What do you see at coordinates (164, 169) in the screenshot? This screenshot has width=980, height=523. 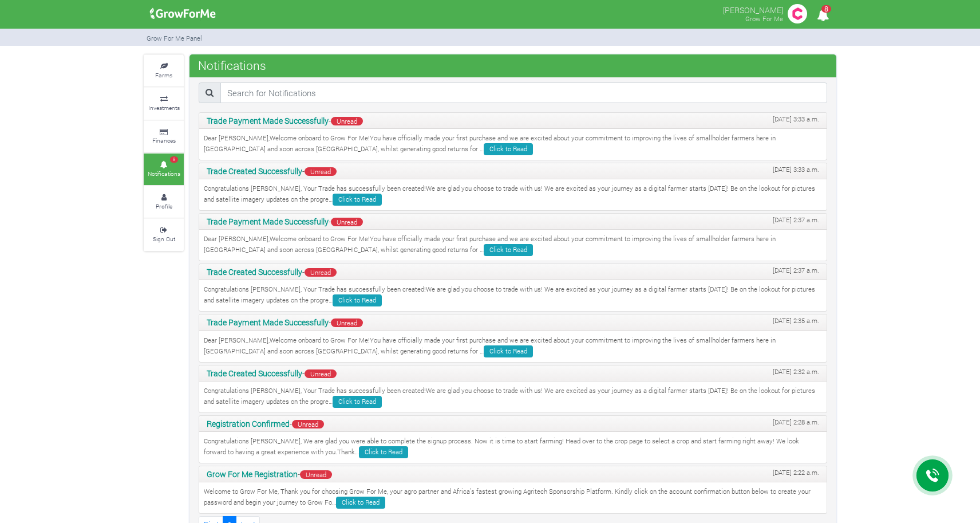 I see `a: 8 Notifications` at bounding box center [164, 169].